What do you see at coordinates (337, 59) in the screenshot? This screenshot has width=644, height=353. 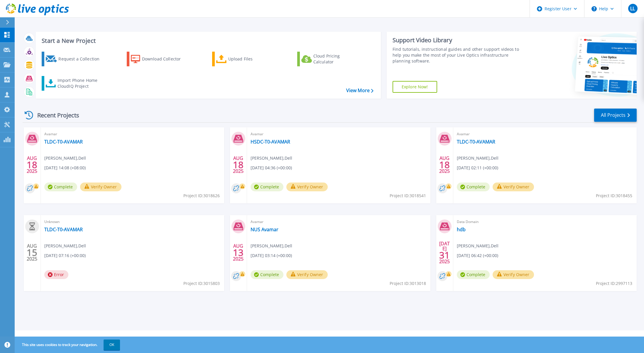 I see `div: Cloud Pricing Calculator` at bounding box center [337, 59].